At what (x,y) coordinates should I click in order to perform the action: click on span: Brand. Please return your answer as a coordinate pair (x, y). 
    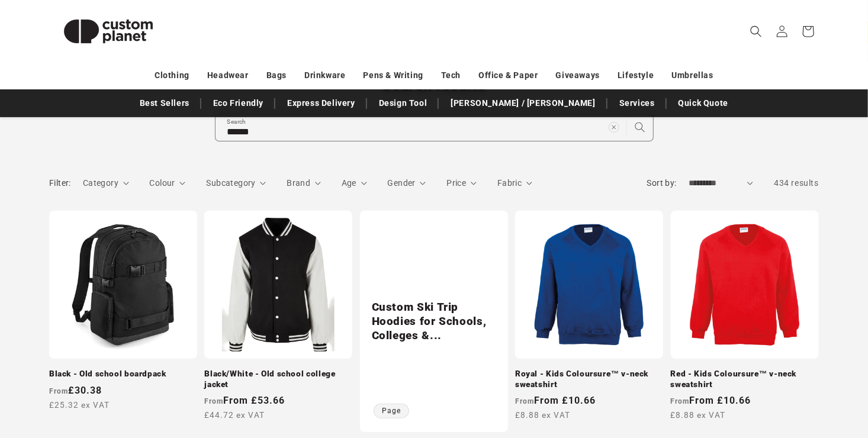
    Looking at the image, I should click on (298, 183).